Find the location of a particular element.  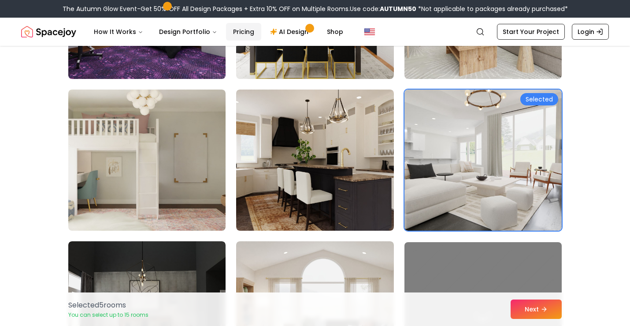

span: Use code: is located at coordinates (383, 9).